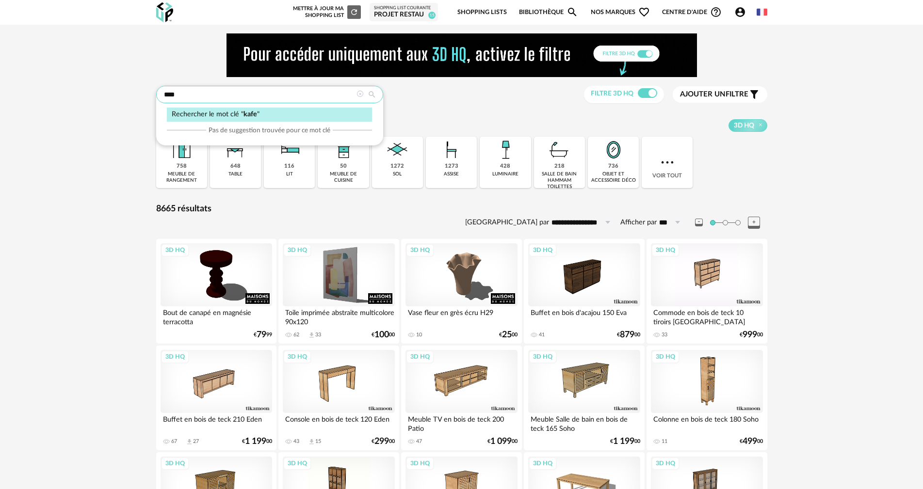  What do you see at coordinates (354, 12) in the screenshot?
I see `span: Refresh icon` at bounding box center [354, 12].